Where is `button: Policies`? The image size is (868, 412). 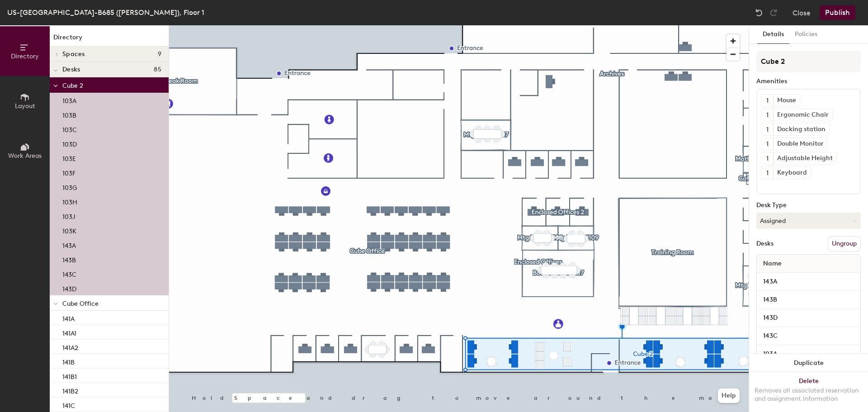 button: Policies is located at coordinates (807, 35).